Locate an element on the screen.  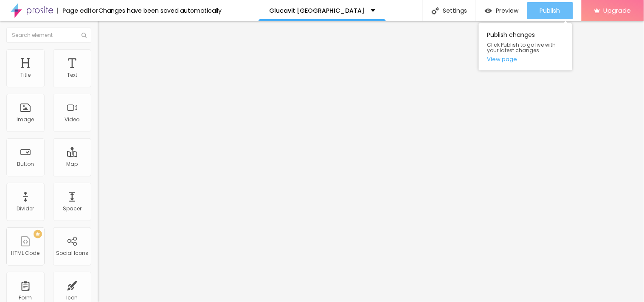
span: Click Publish to go live with your latest changes. is located at coordinates (525, 47).